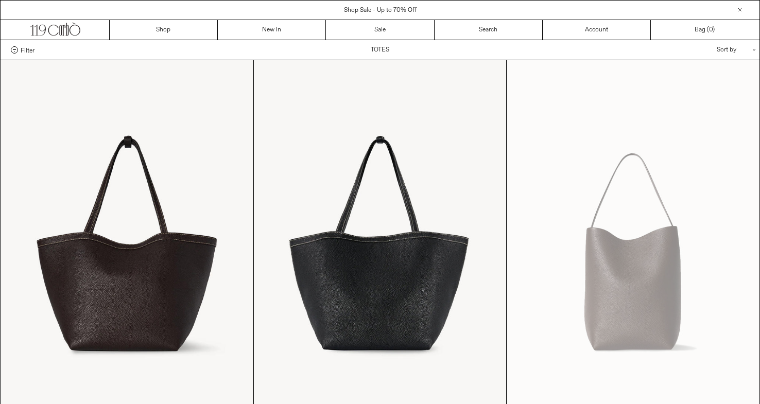  I want to click on span: Shop Sale - Up to 70% Off, so click(380, 10).